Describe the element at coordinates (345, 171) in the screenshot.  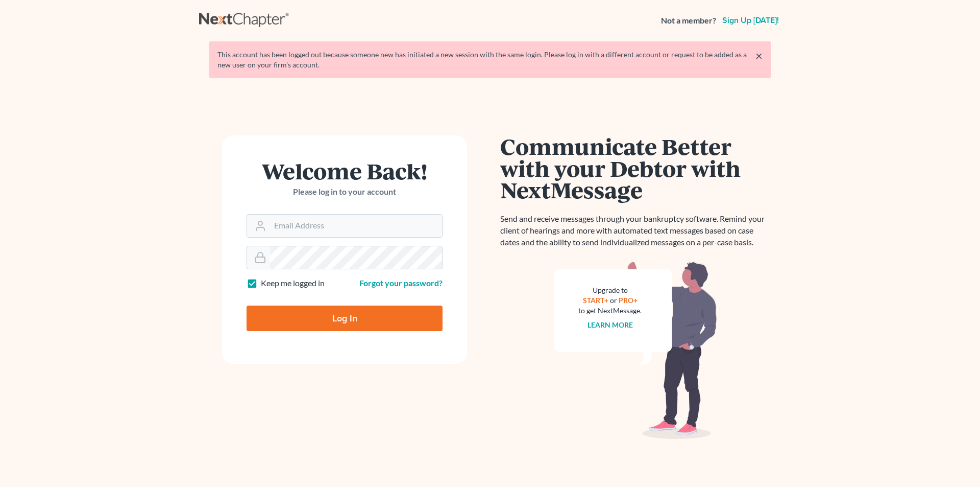
I see `h1: Welcome Back!` at that location.